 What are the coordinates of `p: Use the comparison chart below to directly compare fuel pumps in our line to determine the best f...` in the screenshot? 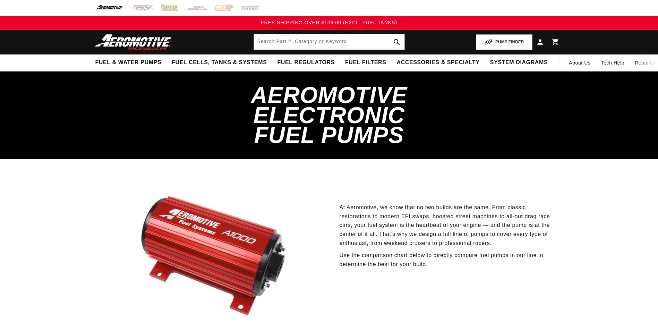 It's located at (446, 259).